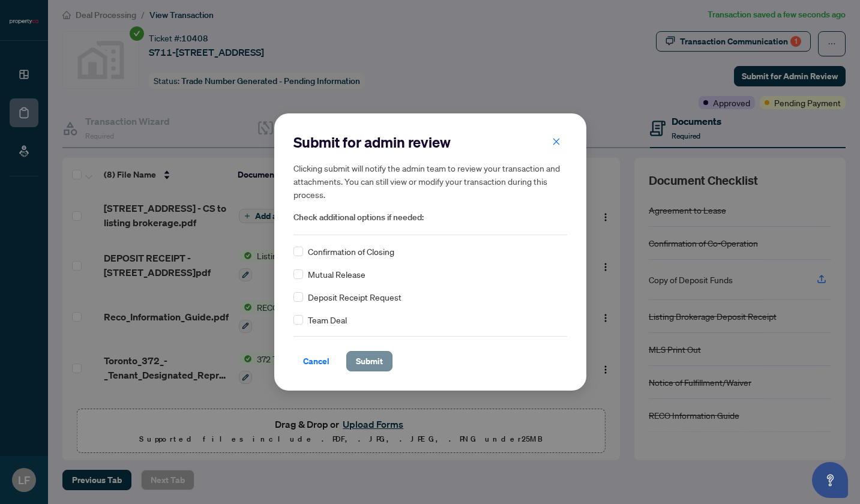 This screenshot has height=504, width=860. What do you see at coordinates (351, 252) in the screenshot?
I see `span: Confirmation of Closing` at bounding box center [351, 252].